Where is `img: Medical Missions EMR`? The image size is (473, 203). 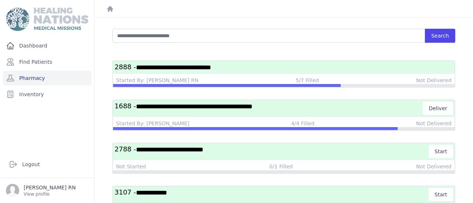
img: Medical Missions EMR is located at coordinates (47, 19).